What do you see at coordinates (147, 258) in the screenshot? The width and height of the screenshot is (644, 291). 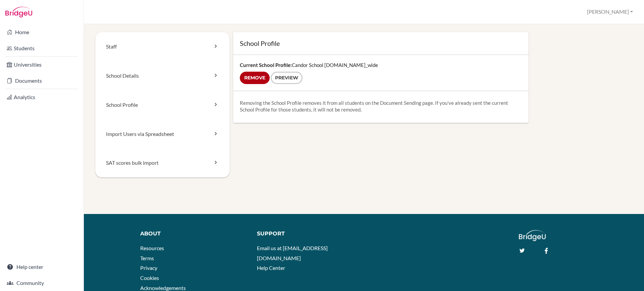 I see `a: Terms` at bounding box center [147, 258].